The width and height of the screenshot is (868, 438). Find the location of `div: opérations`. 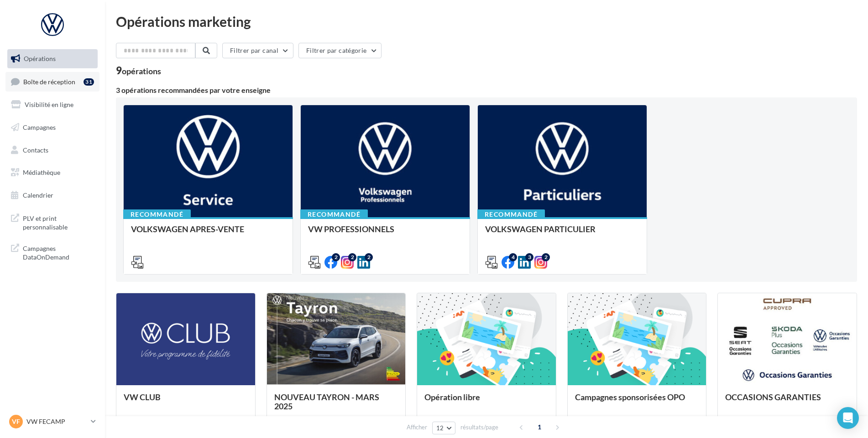

div: opérations is located at coordinates (141, 71).